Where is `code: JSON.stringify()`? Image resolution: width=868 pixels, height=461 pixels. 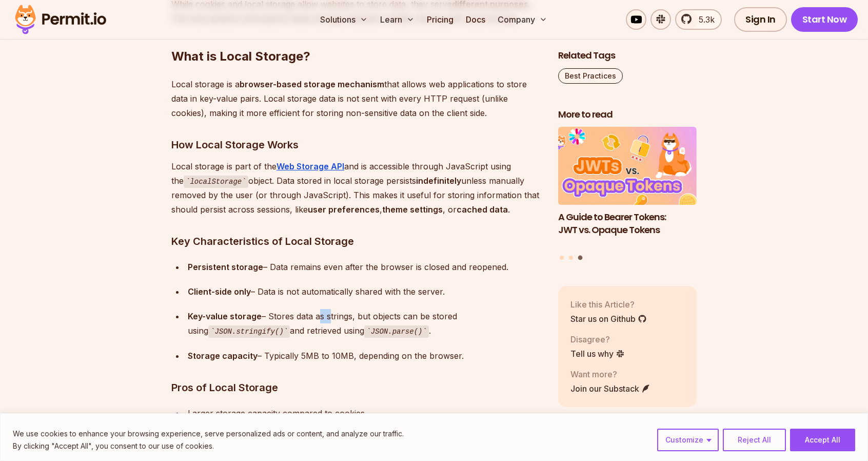 code: JSON.stringify() is located at coordinates (249, 331).